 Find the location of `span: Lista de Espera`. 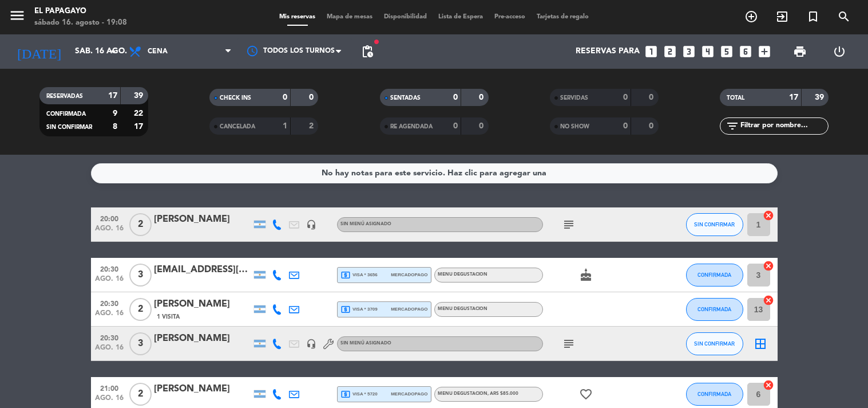

span: Lista de Espera is located at coordinates (460, 16).